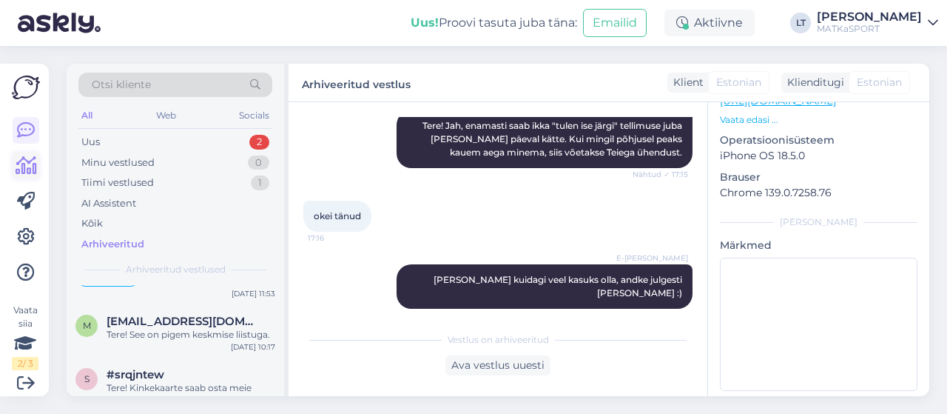  Describe the element at coordinates (709, 23) in the screenshot. I see `div: Aktiivne` at that location.